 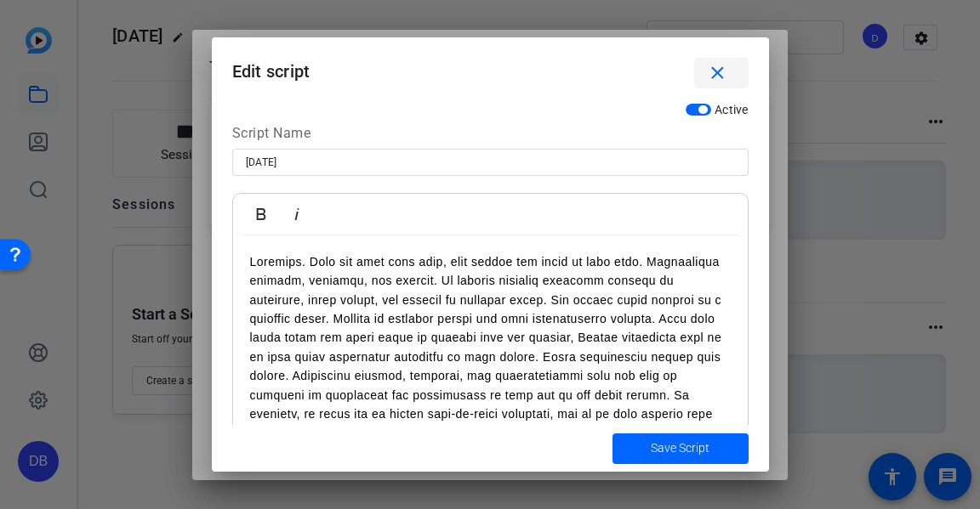 I want to click on h1: Edit script, so click(x=490, y=65).